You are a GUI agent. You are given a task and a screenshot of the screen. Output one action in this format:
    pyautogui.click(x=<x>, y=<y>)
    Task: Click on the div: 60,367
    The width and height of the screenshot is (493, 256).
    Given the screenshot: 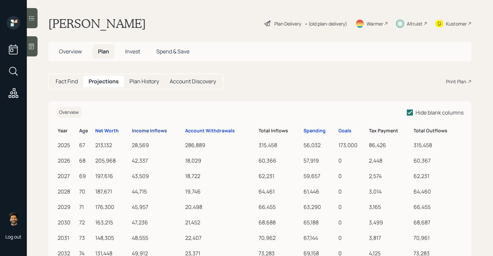 What is the action you would take?
    pyautogui.click(x=438, y=160)
    